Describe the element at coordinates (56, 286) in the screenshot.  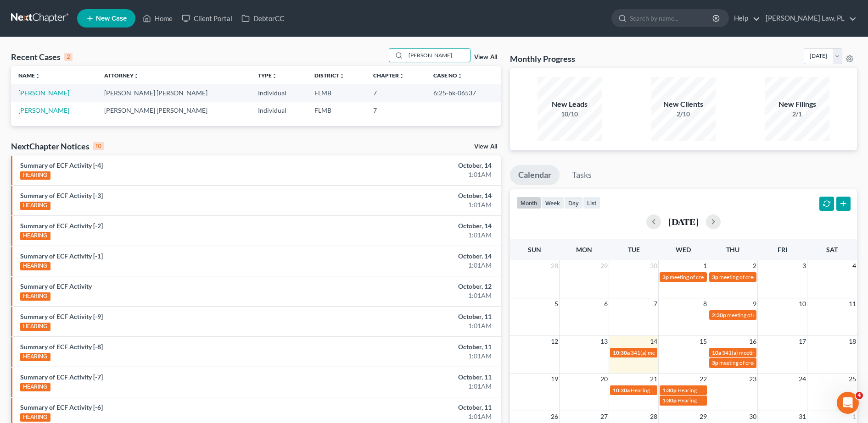
I see `a: Summary of ECF Activity` at that location.